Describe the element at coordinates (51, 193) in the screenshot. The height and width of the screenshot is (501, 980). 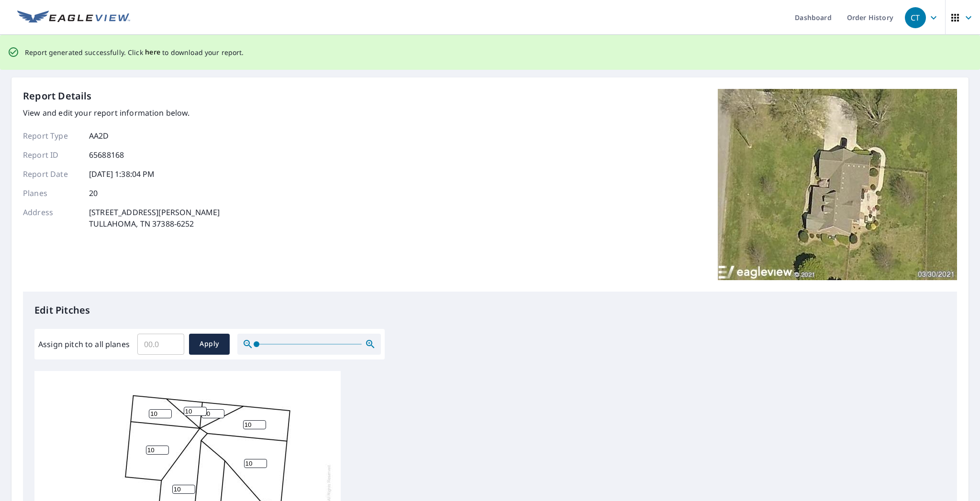
I see `p: Planes` at that location.